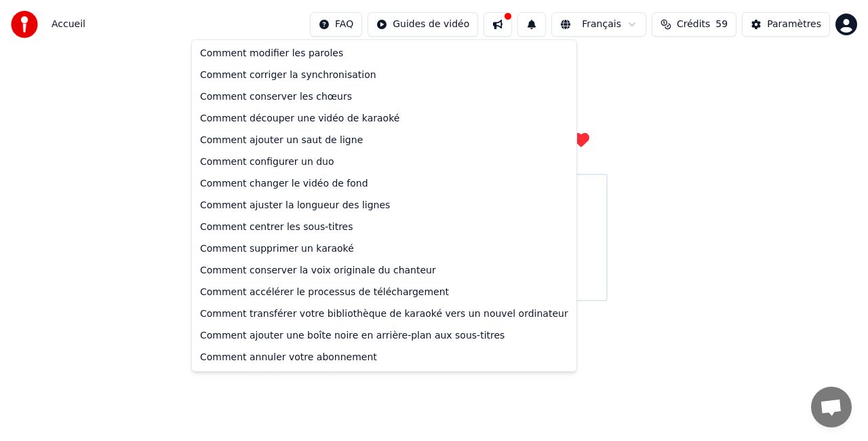 The image size is (868, 441). I want to click on div: Comment ajouter un saut de ligne, so click(384, 141).